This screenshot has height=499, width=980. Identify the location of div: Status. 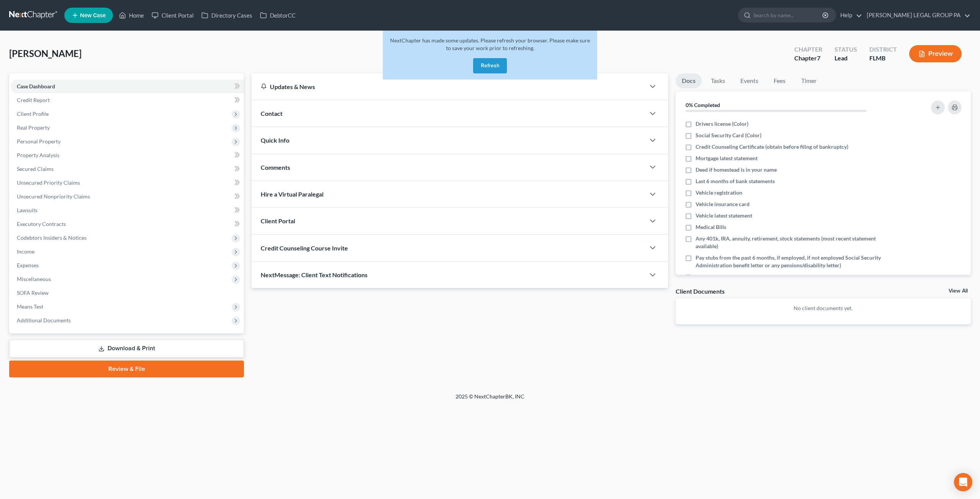
(845, 49).